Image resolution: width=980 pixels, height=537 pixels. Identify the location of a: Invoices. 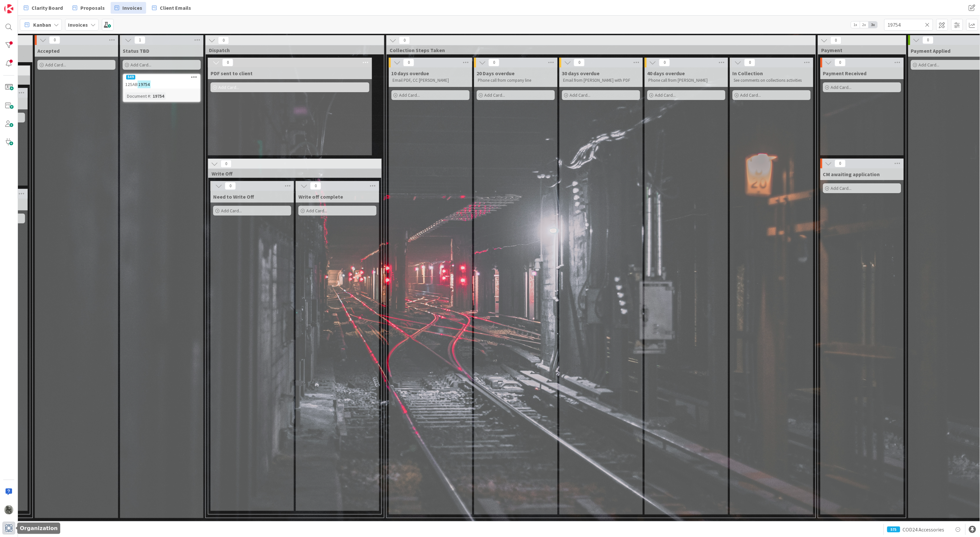
(128, 7).